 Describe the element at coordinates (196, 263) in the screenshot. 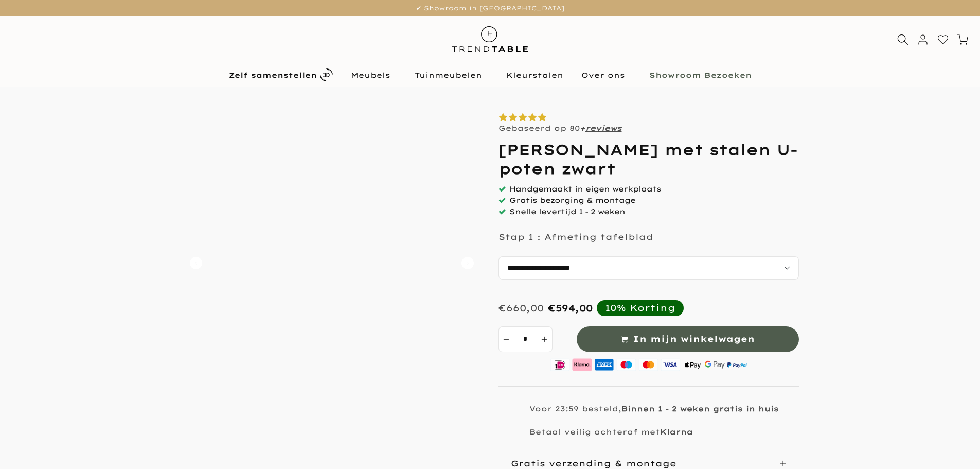

I see `button: Carousel Back Arrow` at that location.